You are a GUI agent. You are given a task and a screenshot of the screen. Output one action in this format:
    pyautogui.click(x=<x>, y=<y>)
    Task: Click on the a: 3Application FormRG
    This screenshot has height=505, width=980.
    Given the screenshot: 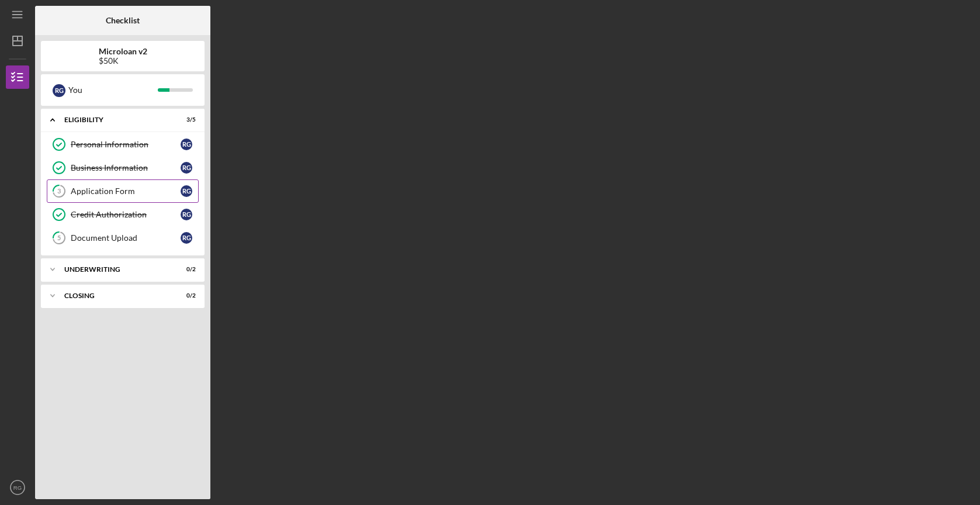 What is the action you would take?
    pyautogui.click(x=123, y=191)
    